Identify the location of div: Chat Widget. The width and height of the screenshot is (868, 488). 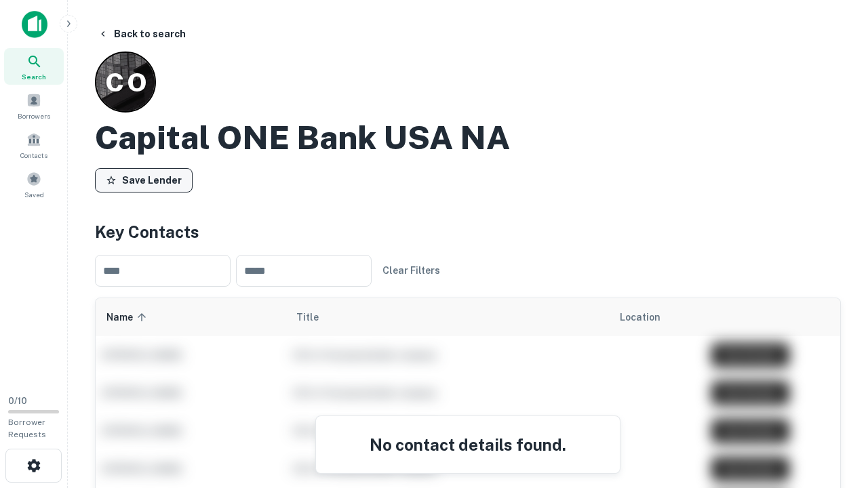
(834, 412).